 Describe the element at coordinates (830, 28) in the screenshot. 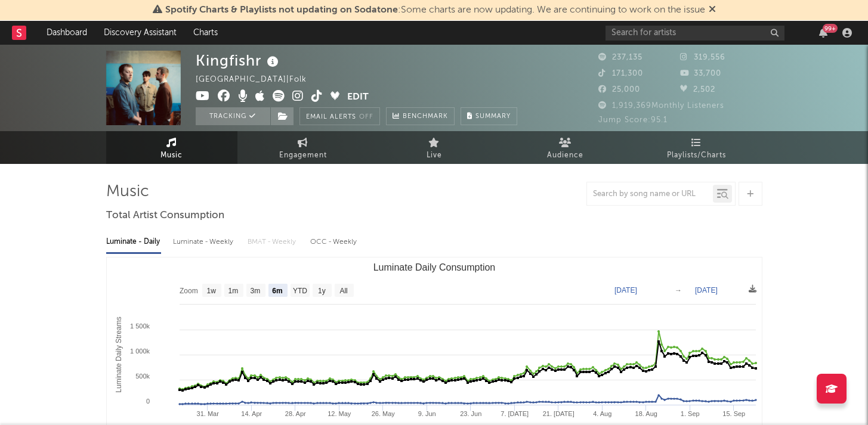

I see `div: 99 +` at that location.